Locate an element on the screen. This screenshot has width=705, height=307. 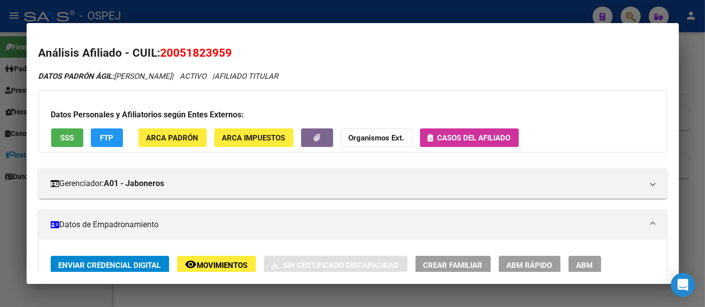
span: Movimientos is located at coordinates (222, 266).